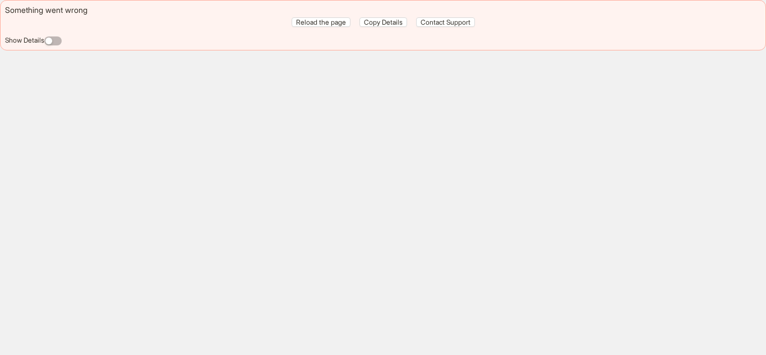 The image size is (766, 355). I want to click on div: Something went wrong, so click(383, 10).